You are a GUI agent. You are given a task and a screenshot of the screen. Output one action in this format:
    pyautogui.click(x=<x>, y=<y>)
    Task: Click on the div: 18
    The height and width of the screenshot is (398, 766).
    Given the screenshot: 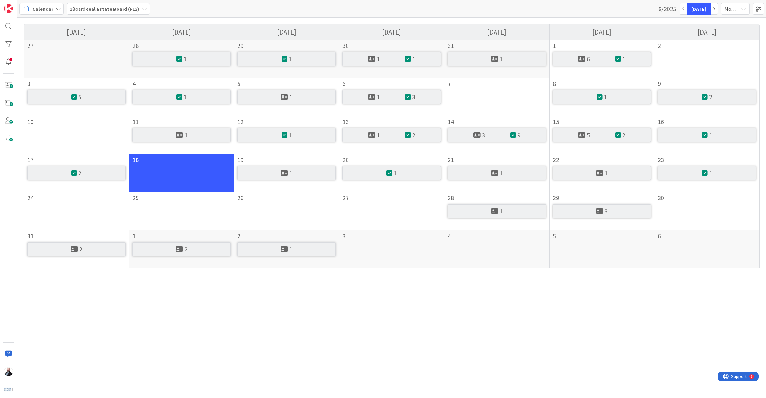 What is the action you would take?
    pyautogui.click(x=136, y=160)
    